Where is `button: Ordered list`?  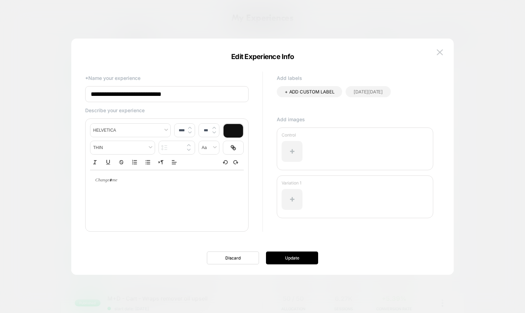
button: Ordered list is located at coordinates (135, 162).